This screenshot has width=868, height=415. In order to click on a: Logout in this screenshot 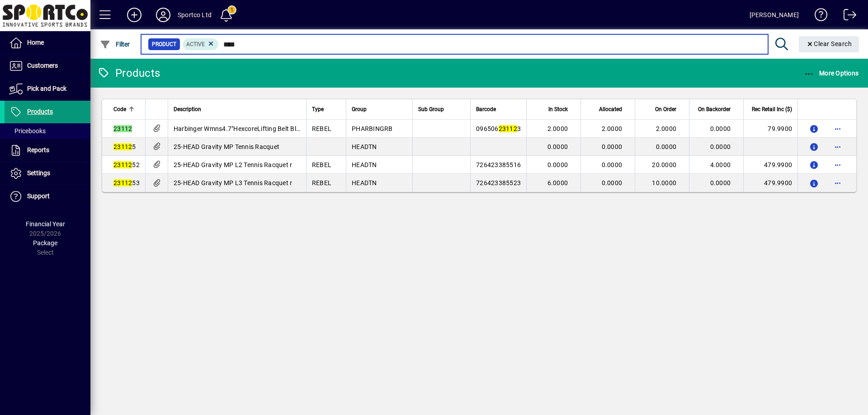, I will do `click(847, 16)`.